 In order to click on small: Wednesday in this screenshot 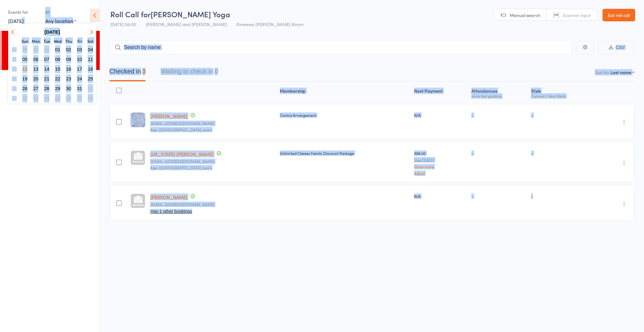, I will do `click(58, 41)`.